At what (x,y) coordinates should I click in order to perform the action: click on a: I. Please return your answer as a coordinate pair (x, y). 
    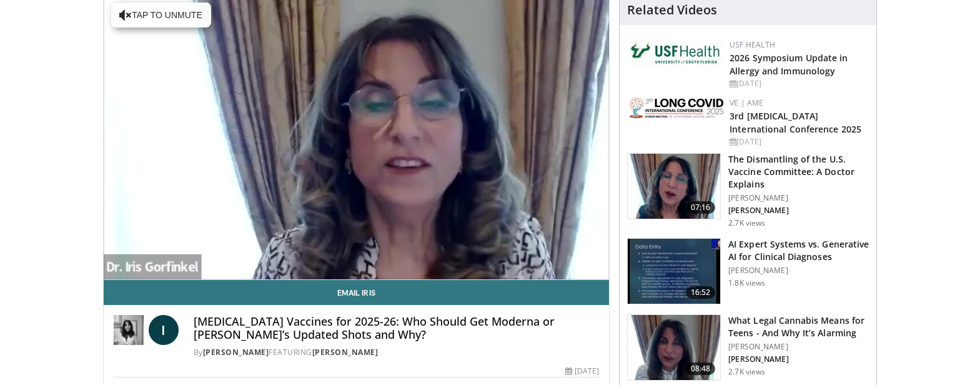
    Looking at the image, I should click on (164, 330).